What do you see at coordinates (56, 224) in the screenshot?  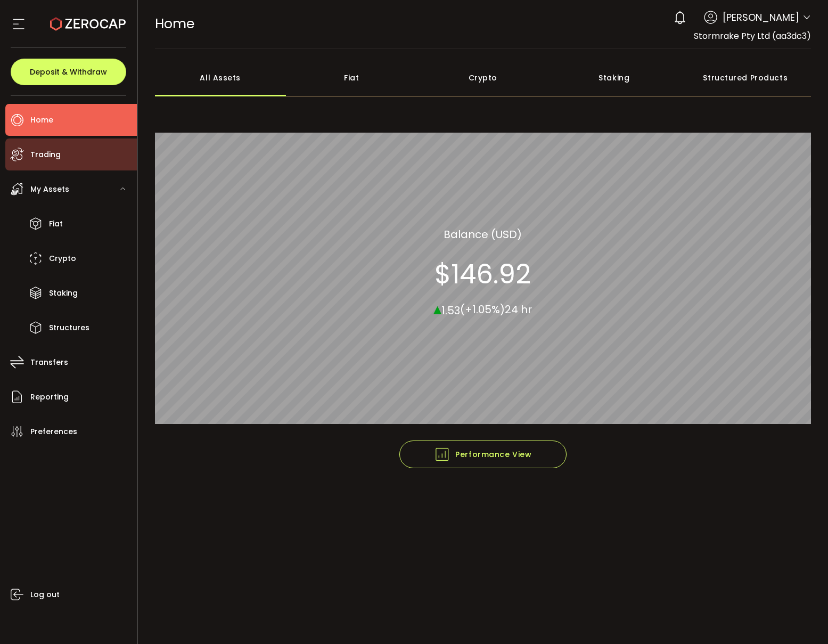 I see `span: Fiat` at bounding box center [56, 224].